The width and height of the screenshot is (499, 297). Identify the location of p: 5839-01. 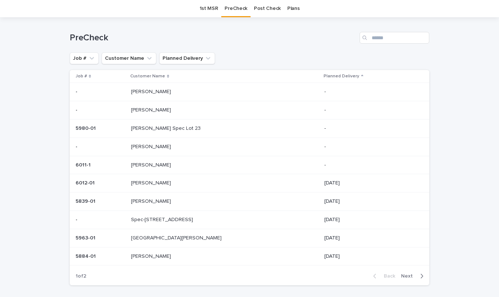
(86, 201).